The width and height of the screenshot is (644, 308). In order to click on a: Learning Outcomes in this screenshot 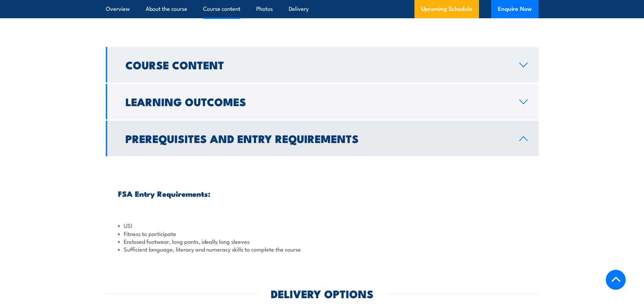, I will do `click(322, 101)`.